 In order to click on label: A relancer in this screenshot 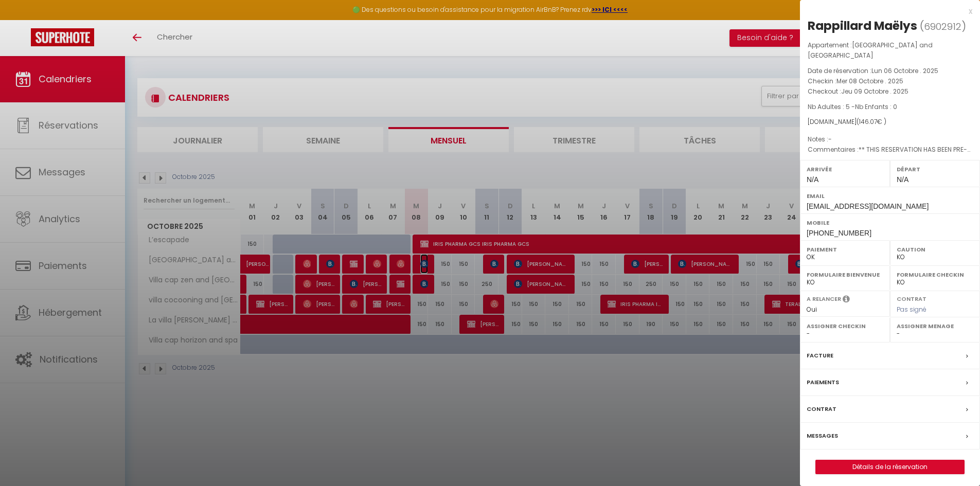, I will do `click(823, 299)`.